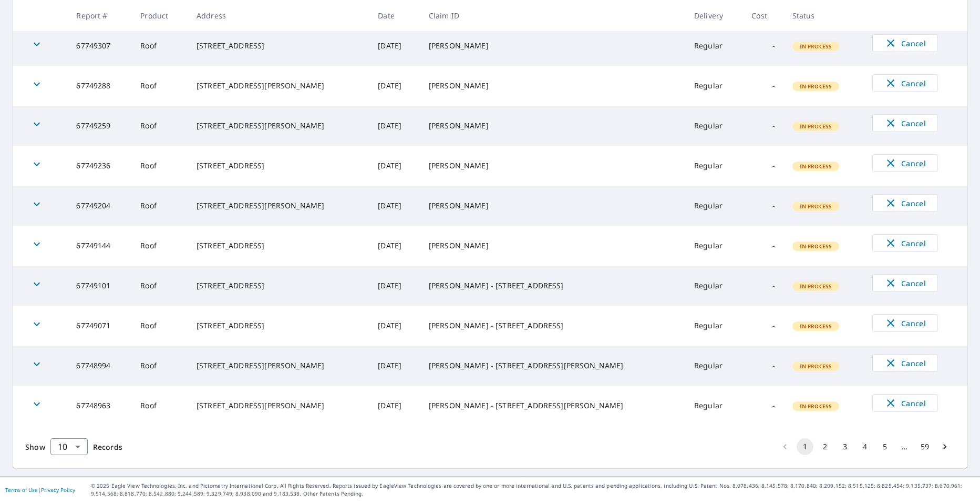 The image size is (980, 503). What do you see at coordinates (866, 446) in the screenshot?
I see `nav: pagination navigation` at bounding box center [866, 446].